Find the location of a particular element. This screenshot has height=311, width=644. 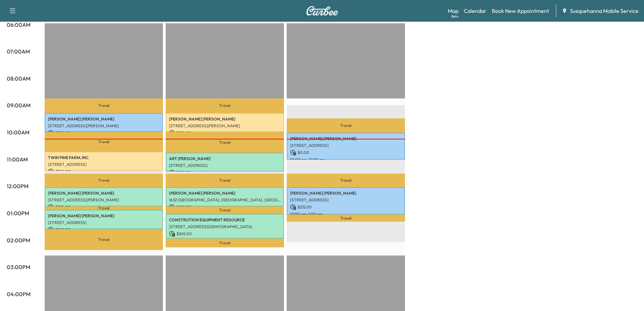

p: 12:00PM is located at coordinates (17, 186).